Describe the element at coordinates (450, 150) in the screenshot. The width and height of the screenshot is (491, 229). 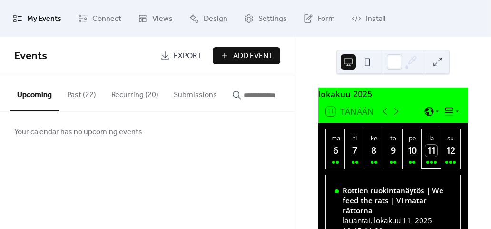
I see `div: 12` at that location.